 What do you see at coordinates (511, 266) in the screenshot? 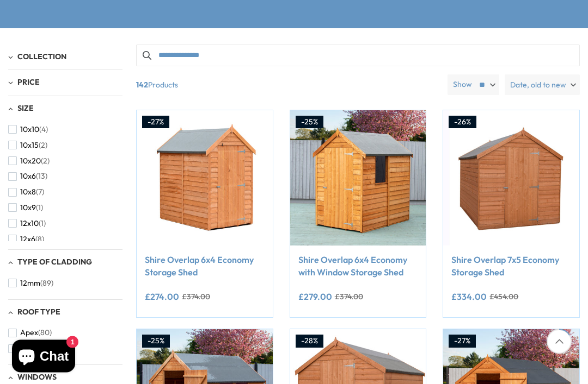
I see `a: Shire Overlap 7x5 Economy Storage Shed` at bounding box center [511, 266].